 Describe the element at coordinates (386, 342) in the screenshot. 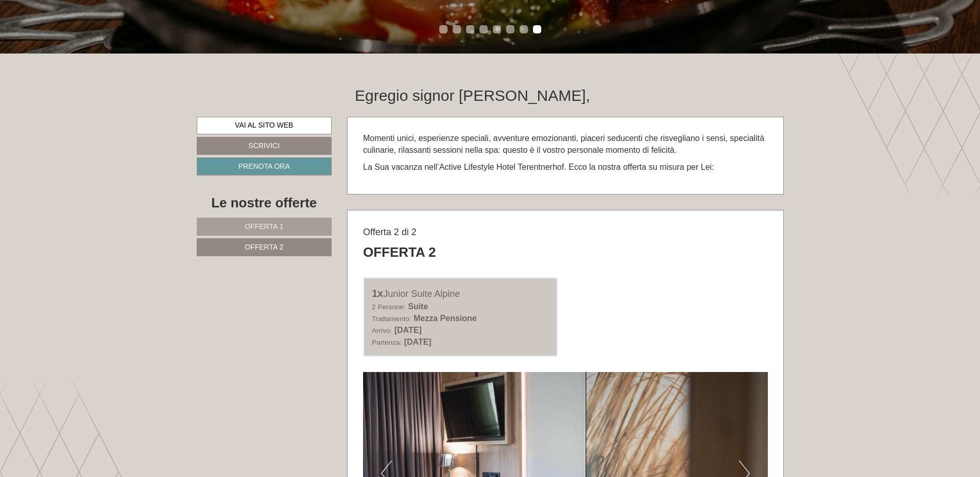

I see `small: Partenza:` at that location.